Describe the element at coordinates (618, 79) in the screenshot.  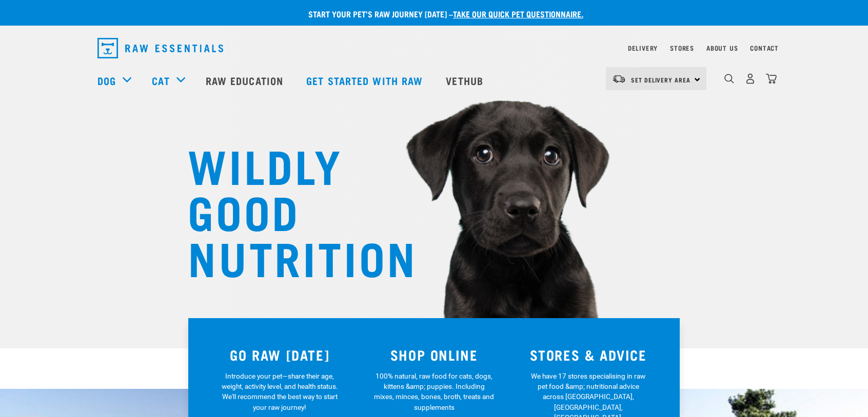
I see `img: van-moving.png` at that location.